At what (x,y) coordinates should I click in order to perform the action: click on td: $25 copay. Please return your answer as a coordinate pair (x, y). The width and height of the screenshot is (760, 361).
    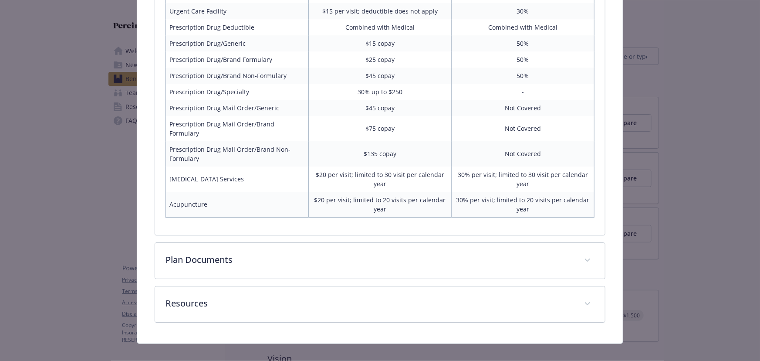
    Looking at the image, I should click on (380, 59).